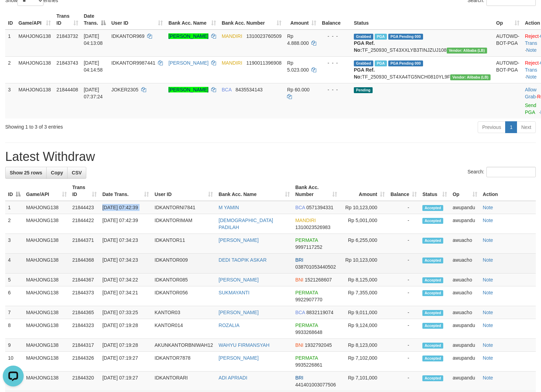 The height and width of the screenshot is (392, 541). Describe the element at coordinates (184, 361) in the screenshot. I see `td: IDKANTOR7878` at that location.